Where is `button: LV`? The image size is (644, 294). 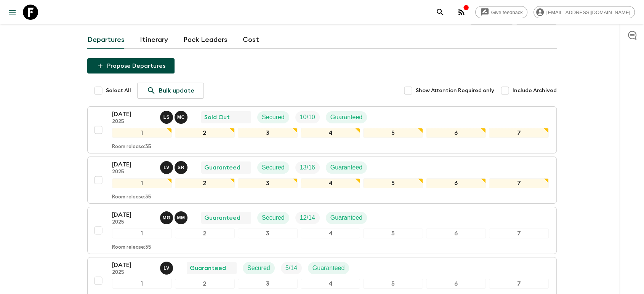
button: LV is located at coordinates (167, 268).